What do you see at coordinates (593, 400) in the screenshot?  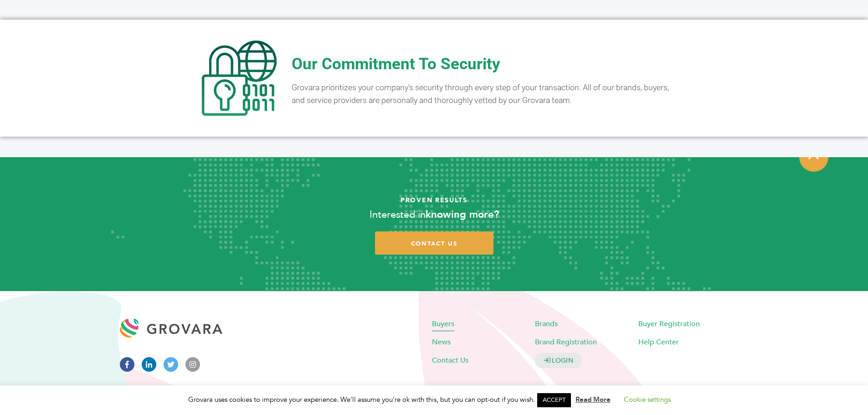 I see `a: Read More` at bounding box center [593, 400].